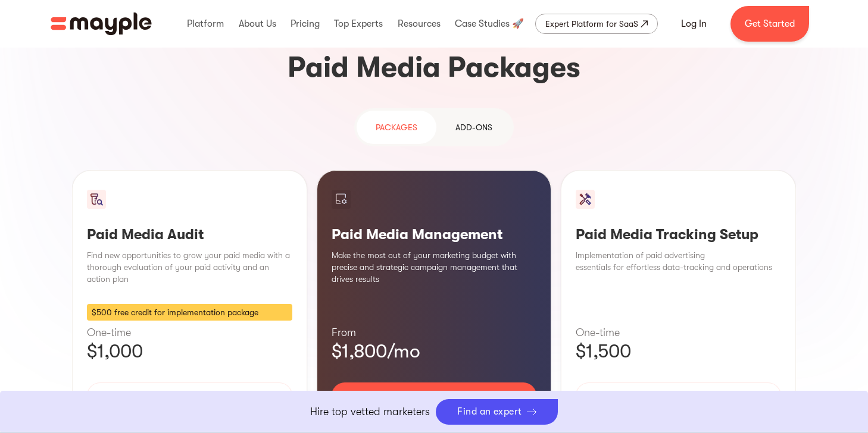 This screenshot has width=868, height=433. What do you see at coordinates (490, 412) in the screenshot?
I see `div: Find an expert` at bounding box center [490, 412].